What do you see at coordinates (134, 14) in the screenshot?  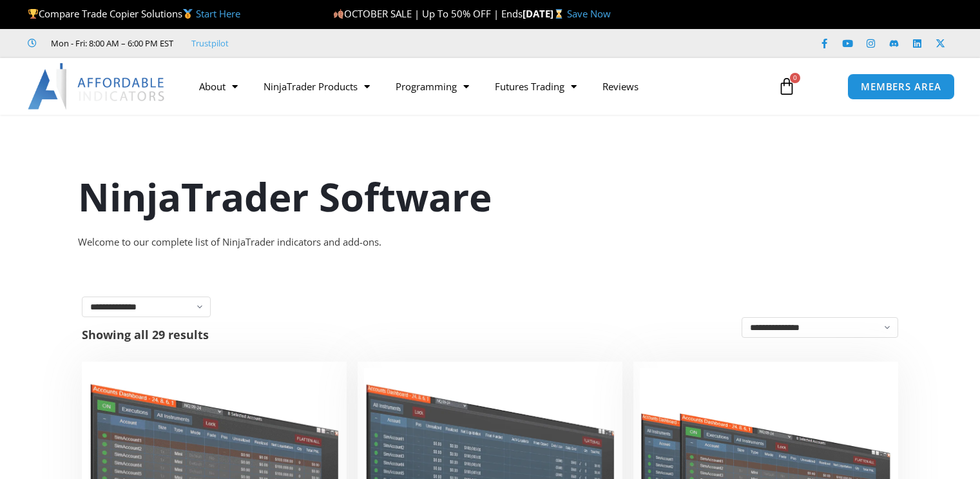 I see `span: Compare Trade Copier Solutions` at bounding box center [134, 14].